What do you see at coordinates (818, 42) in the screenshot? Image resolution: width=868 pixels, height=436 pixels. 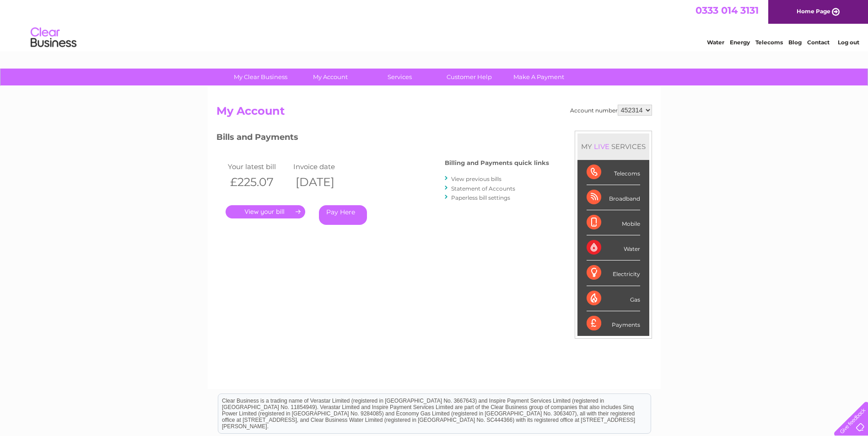 I see `a: Contact` at bounding box center [818, 42].